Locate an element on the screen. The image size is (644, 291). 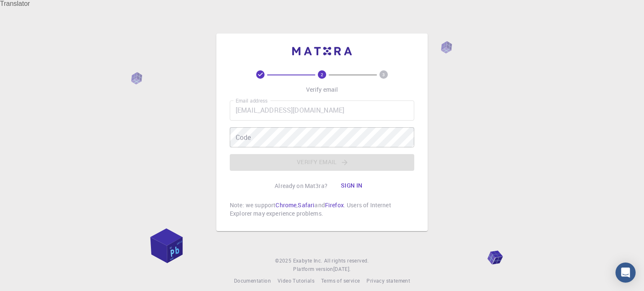
text: 2 is located at coordinates (322, 75).